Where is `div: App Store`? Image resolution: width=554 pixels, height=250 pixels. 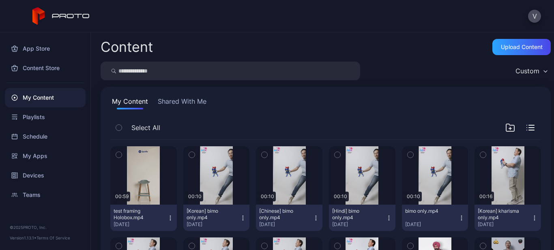
div: App Store is located at coordinates (45, 49).